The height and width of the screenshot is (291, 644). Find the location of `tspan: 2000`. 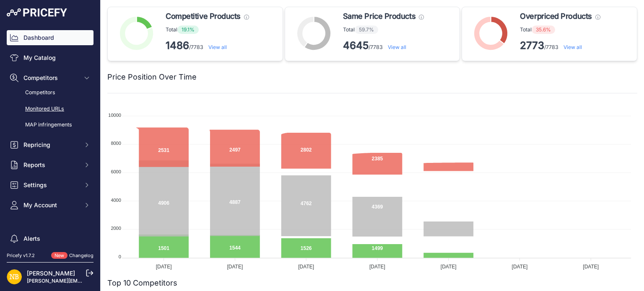

tspan: 2000 is located at coordinates (116, 228).